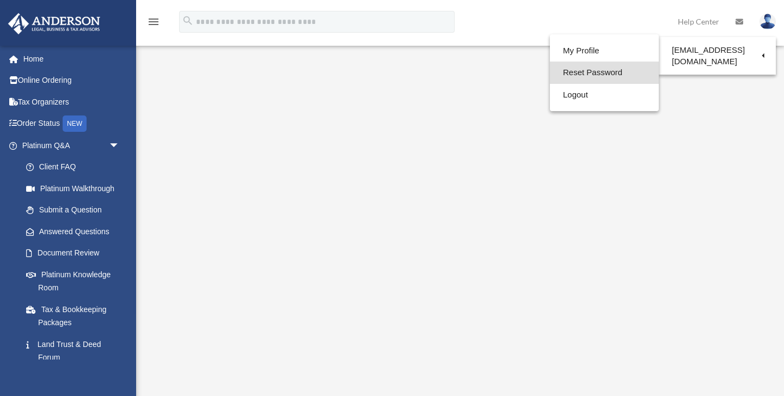 This screenshot has height=396, width=784. I want to click on a: Tax Organizers, so click(72, 102).